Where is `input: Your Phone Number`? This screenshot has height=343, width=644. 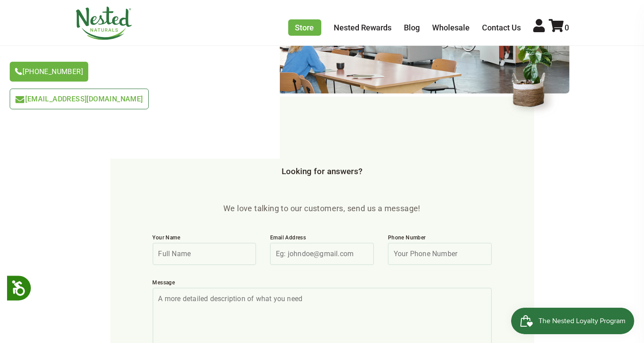 input: Your Phone Number is located at coordinates (440, 254).